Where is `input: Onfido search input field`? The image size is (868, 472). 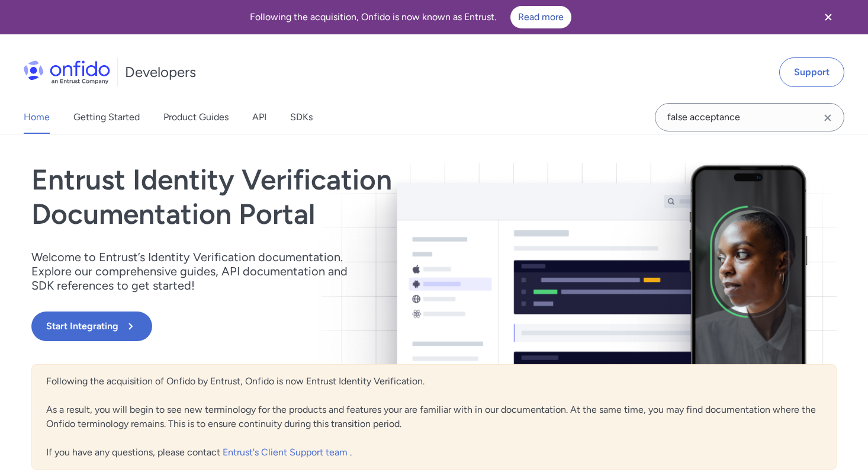 input: Onfido search input field is located at coordinates (749, 117).